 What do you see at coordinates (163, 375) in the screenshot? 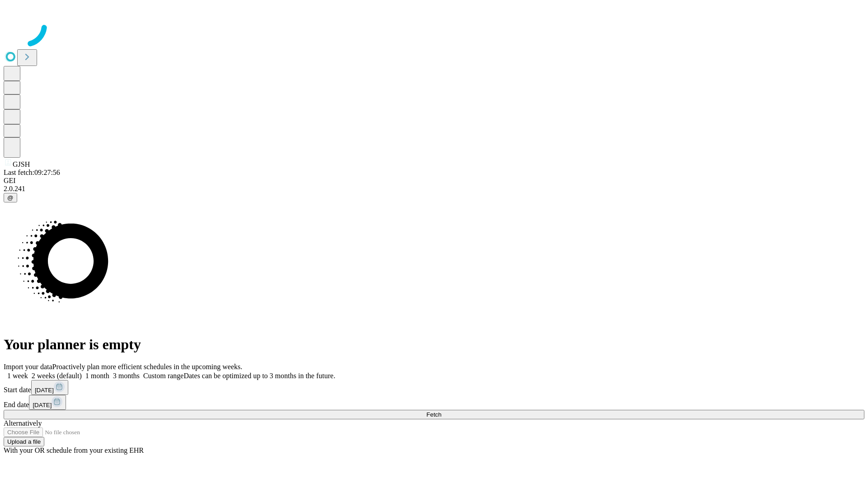
I see `span: Custom range` at bounding box center [163, 375].